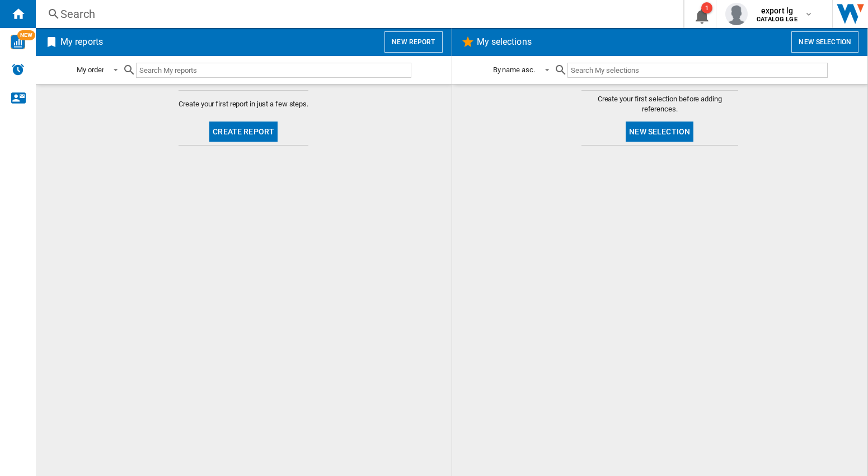 This screenshot has height=476, width=868. I want to click on h2: My selections, so click(505, 42).